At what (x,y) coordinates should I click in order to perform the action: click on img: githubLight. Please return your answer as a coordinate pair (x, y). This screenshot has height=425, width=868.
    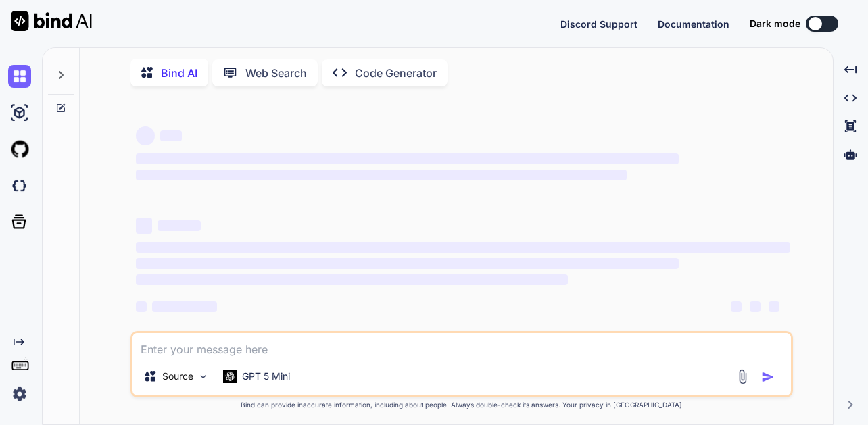
    Looking at the image, I should click on (20, 149).